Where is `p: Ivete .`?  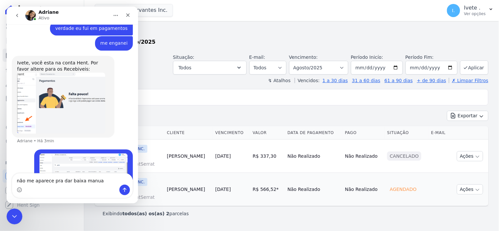
p: Ivete . is located at coordinates (475, 8).